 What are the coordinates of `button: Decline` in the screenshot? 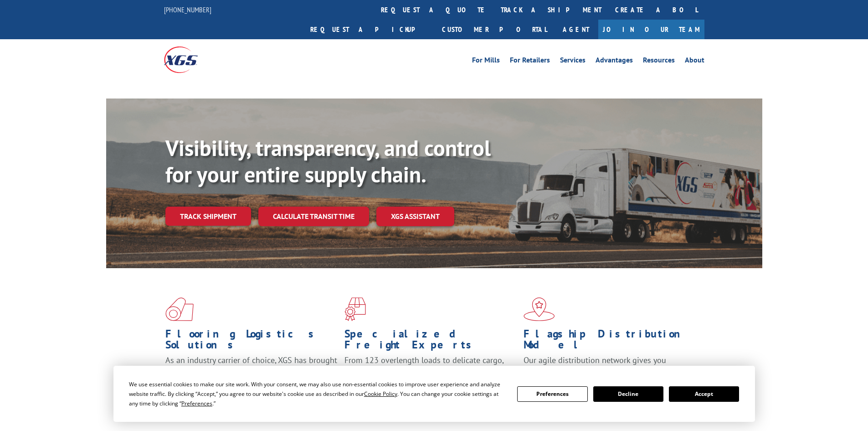 It's located at (629, 394).